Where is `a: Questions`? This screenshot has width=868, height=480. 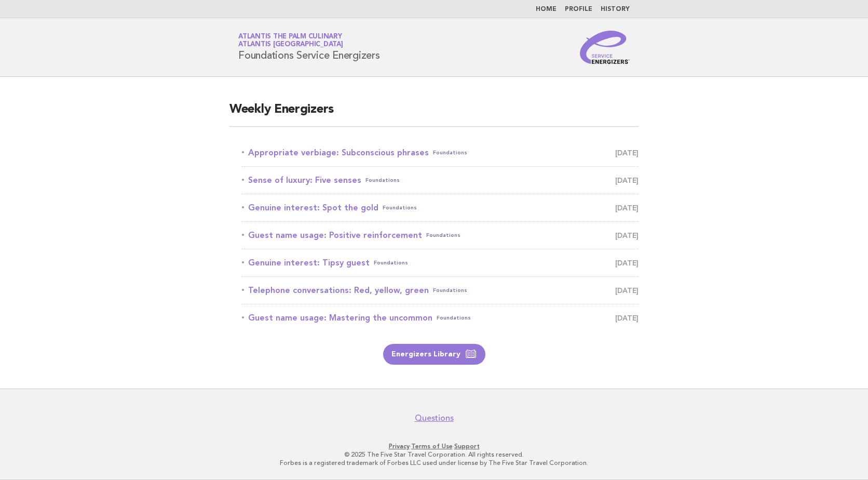 a: Questions is located at coordinates (434, 419).